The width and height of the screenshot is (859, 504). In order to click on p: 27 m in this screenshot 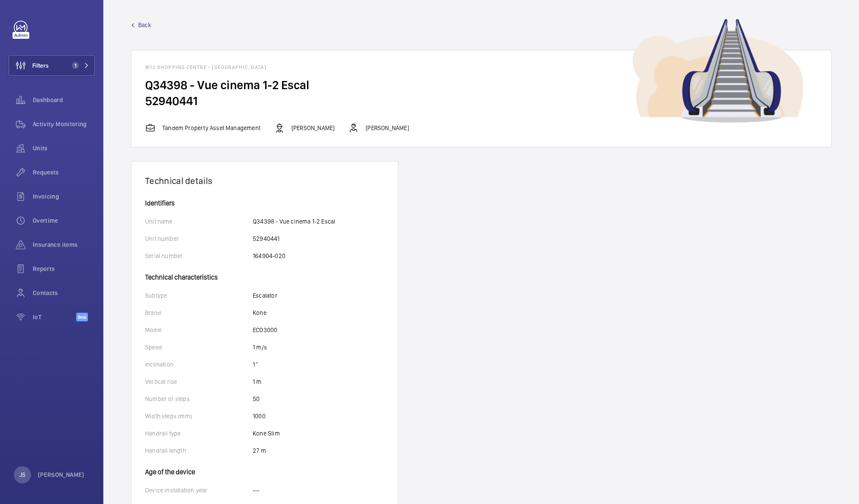, I will do `click(259, 451)`.